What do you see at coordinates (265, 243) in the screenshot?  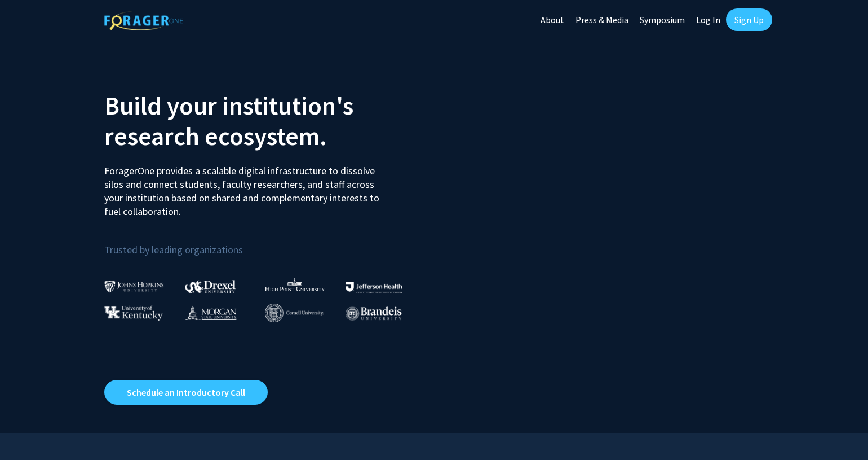 I see `p: Trusted by leading organizations` at bounding box center [265, 243].